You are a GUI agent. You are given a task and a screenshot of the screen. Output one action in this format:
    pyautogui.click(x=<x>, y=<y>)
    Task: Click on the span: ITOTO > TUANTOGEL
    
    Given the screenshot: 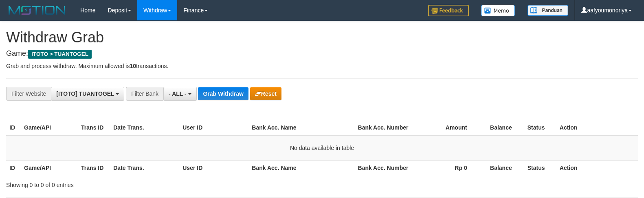 What is the action you would take?
    pyautogui.click(x=60, y=54)
    